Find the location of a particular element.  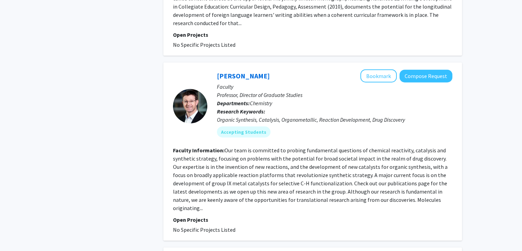

p: Faculty is located at coordinates (335, 86).